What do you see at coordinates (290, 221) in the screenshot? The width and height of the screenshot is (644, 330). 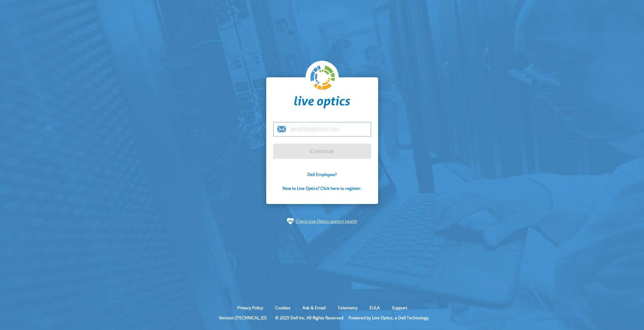 I see `img: status-check-icon.svg` at bounding box center [290, 221].